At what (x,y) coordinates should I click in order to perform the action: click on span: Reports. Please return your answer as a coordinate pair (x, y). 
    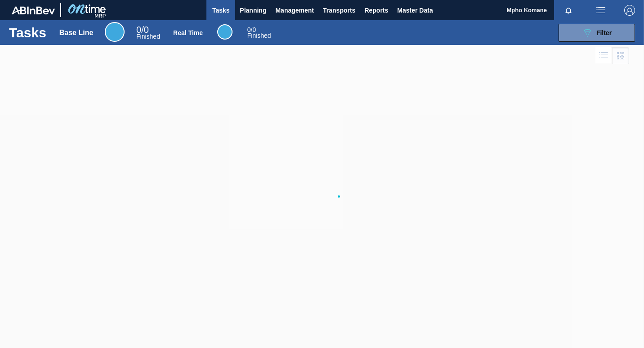
    Looking at the image, I should click on (376, 10).